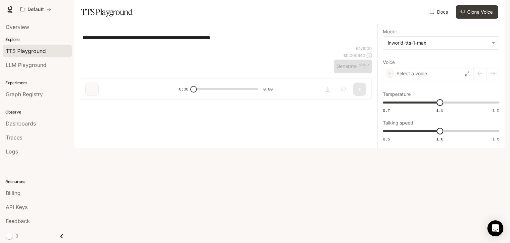  Describe the element at coordinates (440, 139) in the screenshot. I see `span: 1.0` at that location.